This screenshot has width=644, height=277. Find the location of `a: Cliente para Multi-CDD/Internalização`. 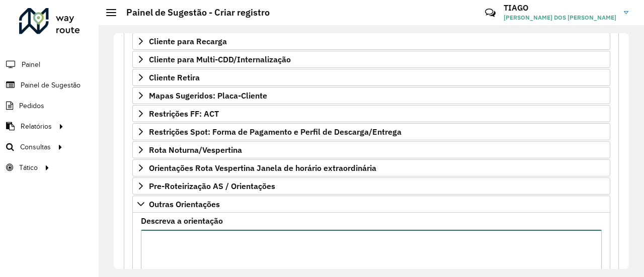

a: Cliente para Multi-CDD/Internalização is located at coordinates (371, 59).